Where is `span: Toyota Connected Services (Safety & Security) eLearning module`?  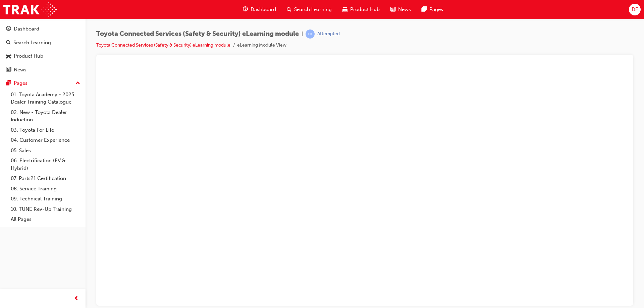
span: Toyota Connected Services (Safety & Security) eLearning module is located at coordinates (198, 34).